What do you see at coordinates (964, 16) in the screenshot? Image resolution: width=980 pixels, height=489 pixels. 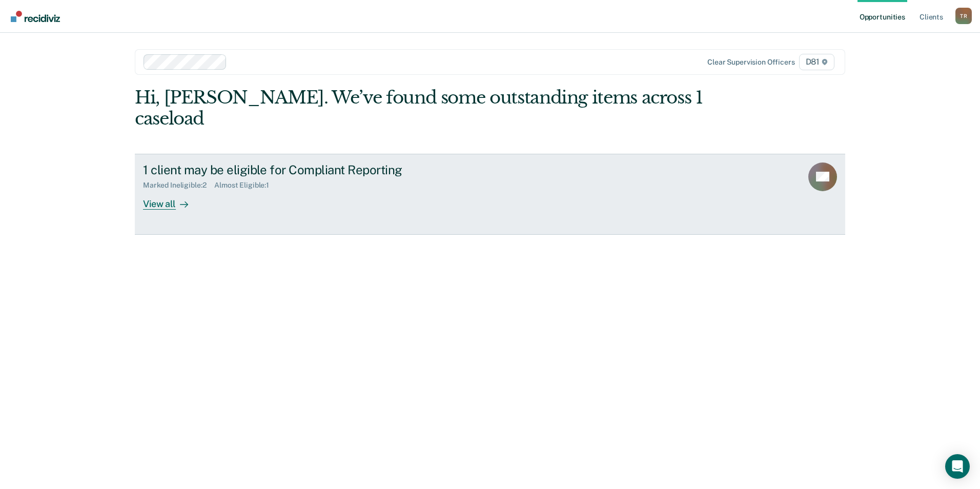 I see `button: Profile dropdown button` at bounding box center [964, 16].